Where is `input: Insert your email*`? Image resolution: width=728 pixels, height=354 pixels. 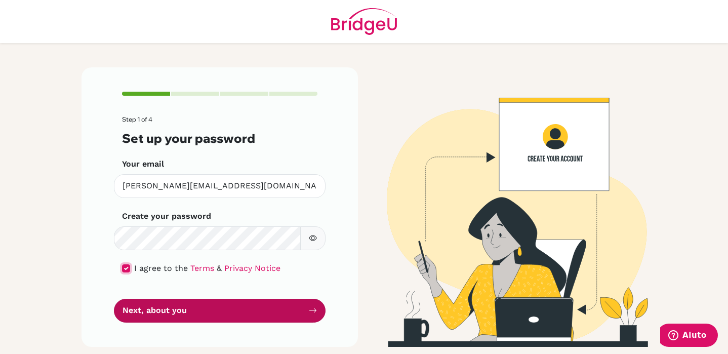 input: Insert your email* is located at coordinates (220, 186).